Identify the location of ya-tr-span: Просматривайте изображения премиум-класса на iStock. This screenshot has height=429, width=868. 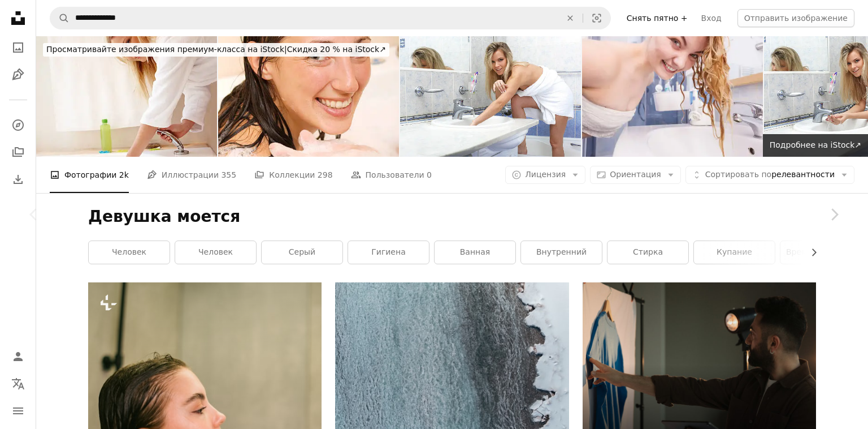
(165, 49).